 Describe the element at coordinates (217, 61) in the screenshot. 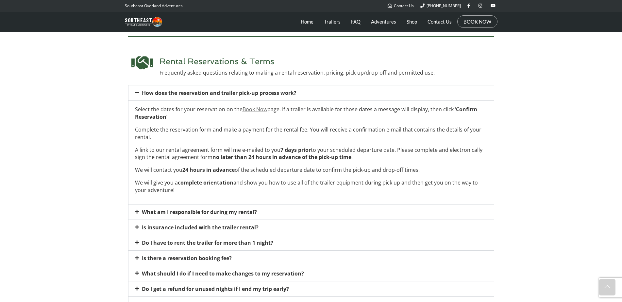

I see `span: Rental Reservations & Terms` at that location.